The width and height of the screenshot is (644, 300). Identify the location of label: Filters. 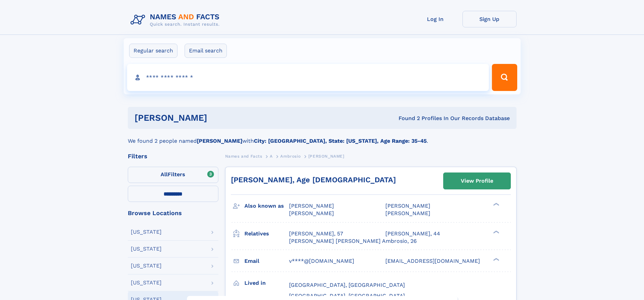
(173, 175).